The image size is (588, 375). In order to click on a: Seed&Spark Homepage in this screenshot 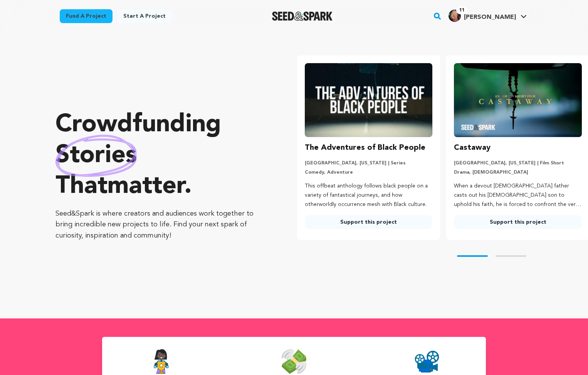, I will do `click(302, 16)`.